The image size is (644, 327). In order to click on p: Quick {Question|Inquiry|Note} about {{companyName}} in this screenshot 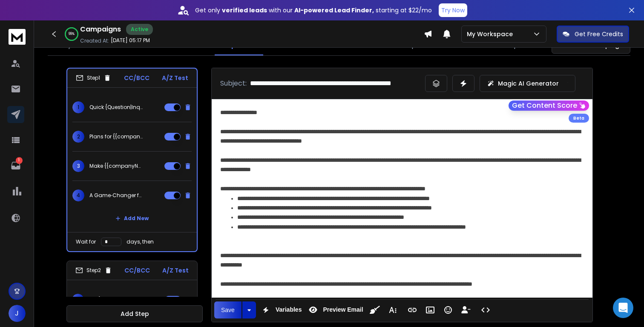, I will do `click(116, 107)`.